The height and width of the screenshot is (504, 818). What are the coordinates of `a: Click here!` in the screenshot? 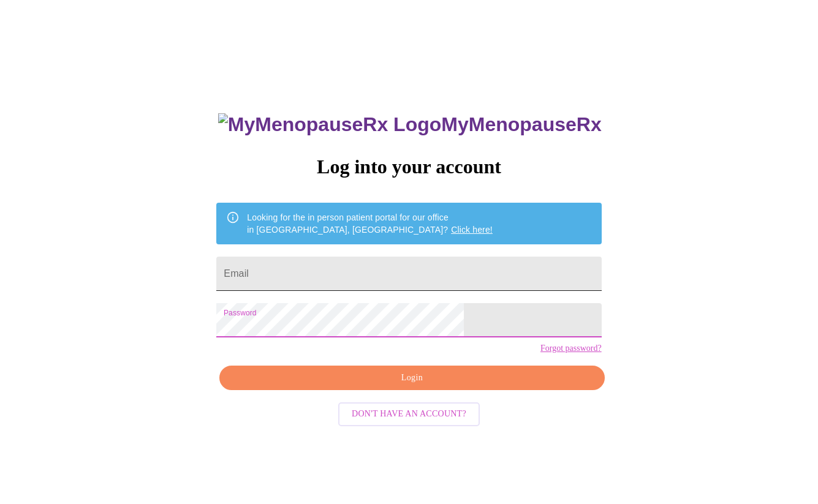 It's located at (472, 229).